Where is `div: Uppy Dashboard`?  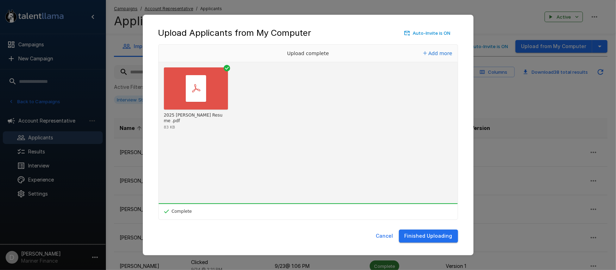
div: Uppy Dashboard is located at coordinates (308, 132).